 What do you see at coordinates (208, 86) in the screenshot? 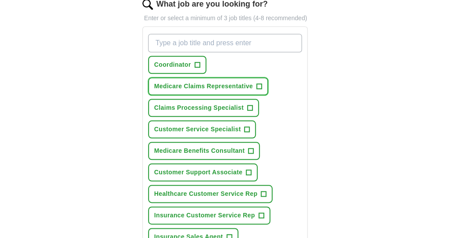
I see `button: Medicare Claims Representative` at bounding box center [208, 86].